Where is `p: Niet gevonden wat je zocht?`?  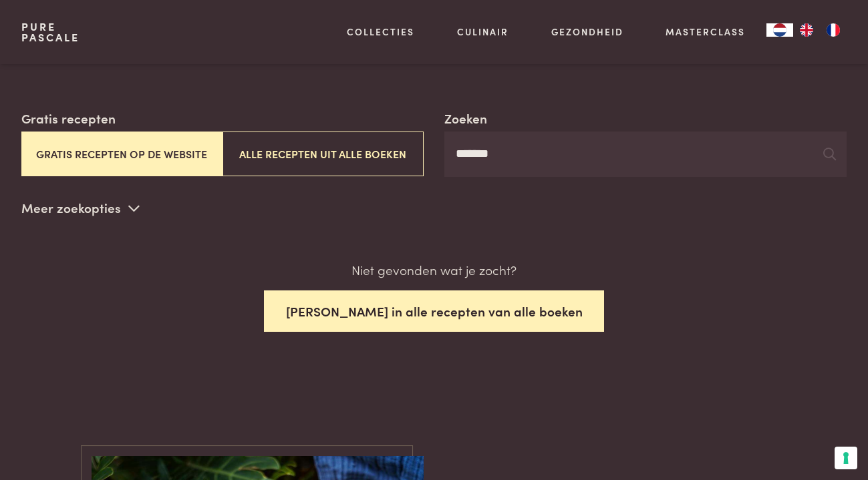
p: Niet gevonden wat je zocht? is located at coordinates (434, 270).